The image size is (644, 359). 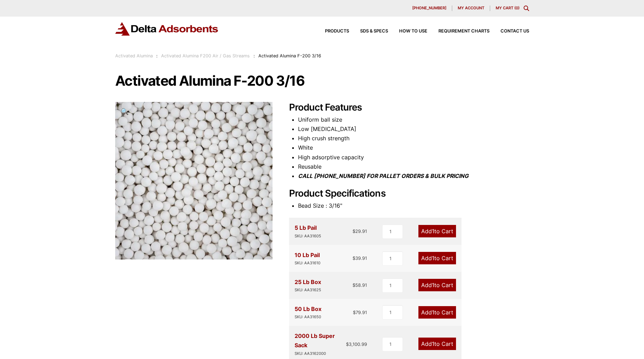 I want to click on bdi: 58.91, so click(x=359, y=285).